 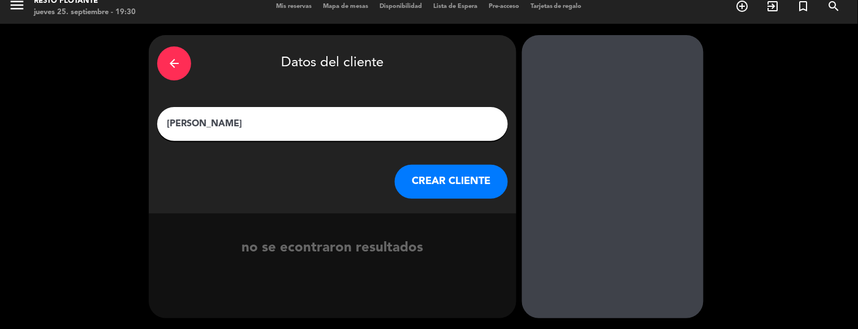 I want to click on div: jueves 25. septiembre - 19:30, so click(x=85, y=12).